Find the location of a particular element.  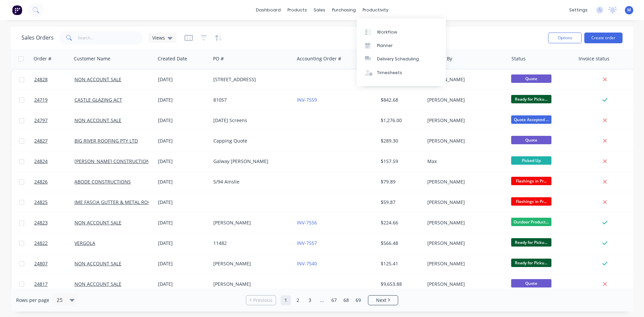

button: Options is located at coordinates (565, 38).